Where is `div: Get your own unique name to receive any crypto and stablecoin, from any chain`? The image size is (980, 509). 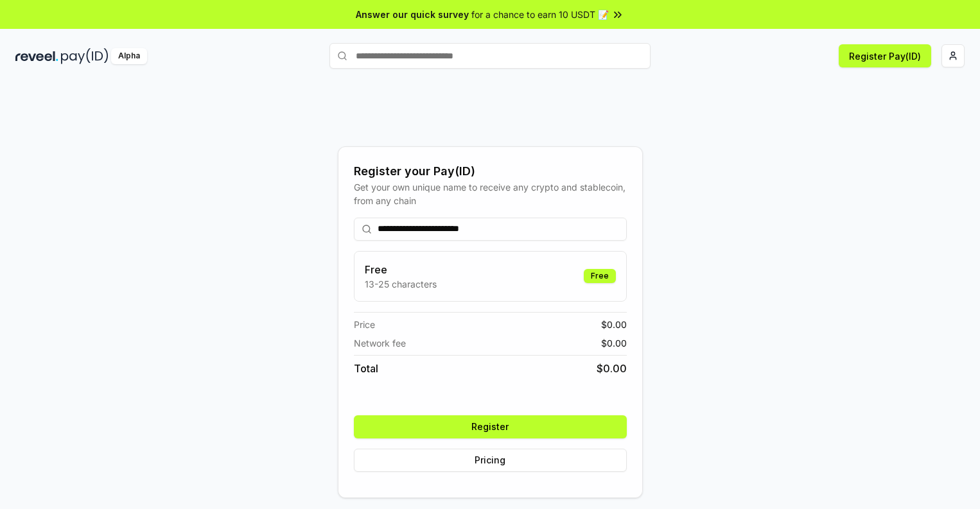
div: Get your own unique name to receive any crypto and stablecoin, from any chain is located at coordinates (490, 194).